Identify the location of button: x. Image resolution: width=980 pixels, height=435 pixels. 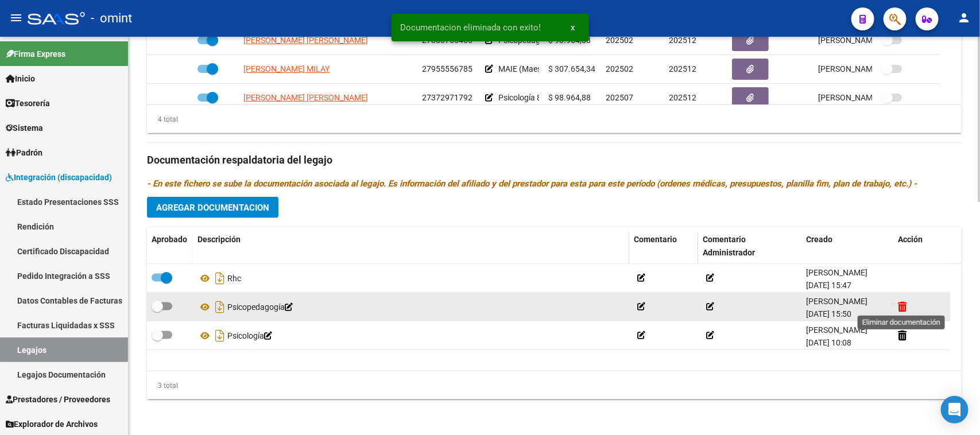
(573, 27).